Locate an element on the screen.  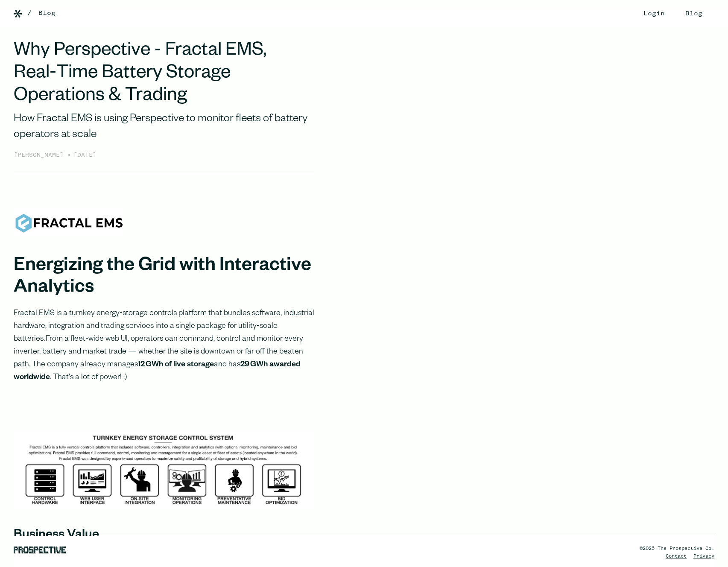
a: Blog is located at coordinates (47, 13).